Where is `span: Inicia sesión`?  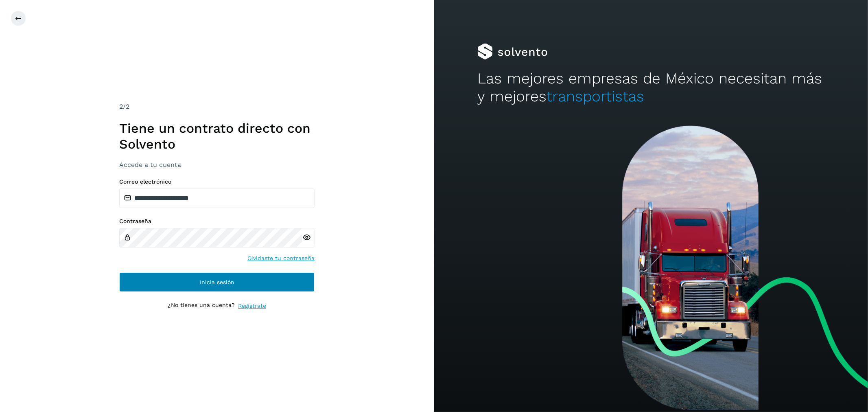
span: Inicia sesión is located at coordinates (217, 282).